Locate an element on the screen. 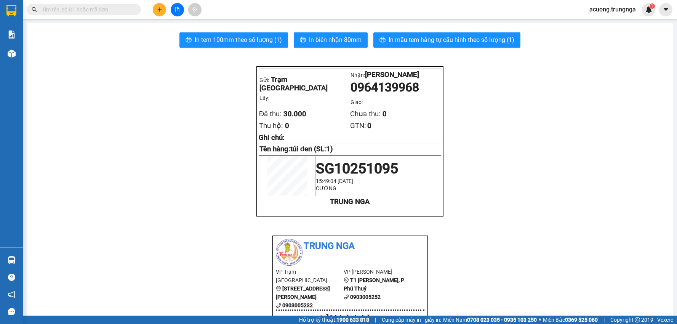  span: message is located at coordinates (11, 311).